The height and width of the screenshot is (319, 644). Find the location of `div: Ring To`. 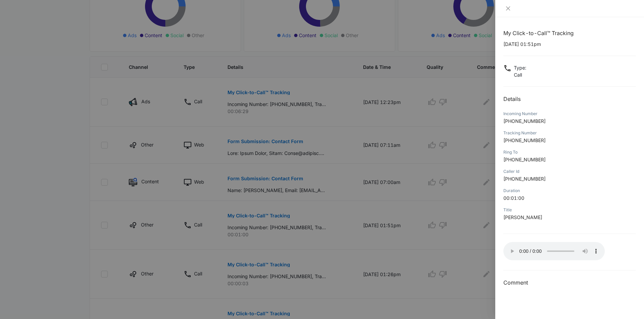

div: Ring To is located at coordinates (569, 152).